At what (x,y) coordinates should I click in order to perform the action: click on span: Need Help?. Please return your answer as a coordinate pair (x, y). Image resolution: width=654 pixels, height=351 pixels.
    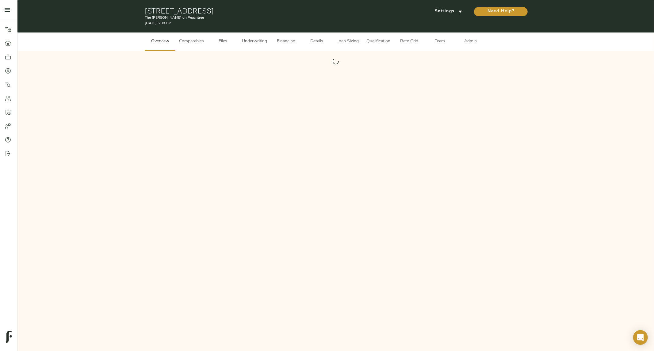
    Looking at the image, I should click on (501, 11).